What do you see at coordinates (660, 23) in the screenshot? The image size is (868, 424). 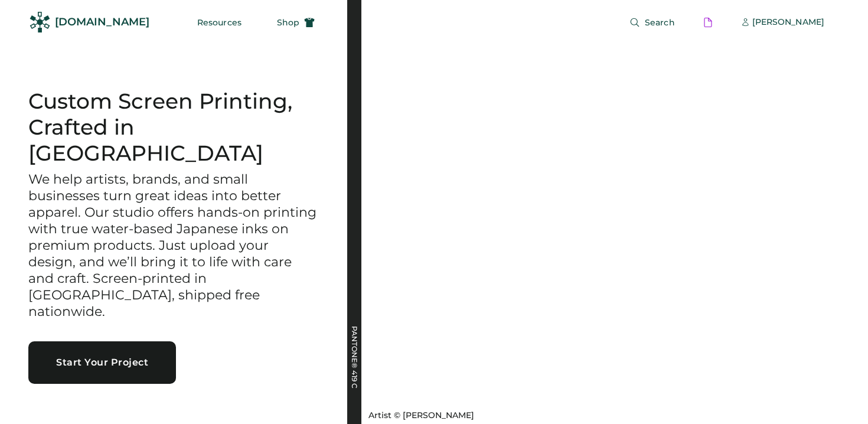 I see `span: Search` at bounding box center [660, 23].